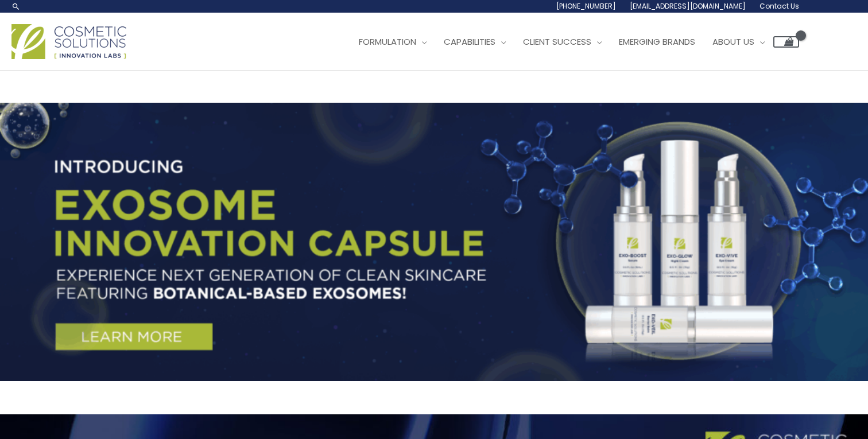  I want to click on span: Formulation, so click(387, 41).